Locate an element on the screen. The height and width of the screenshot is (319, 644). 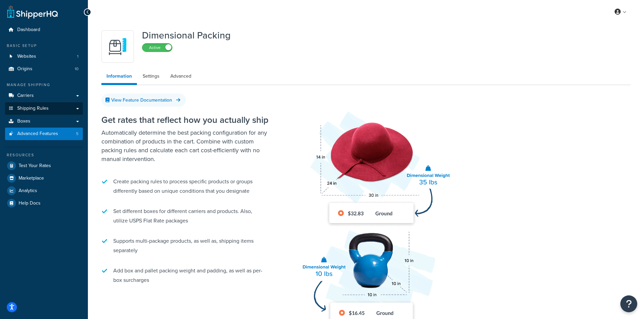
a: Analytics is located at coordinates (44, 191).